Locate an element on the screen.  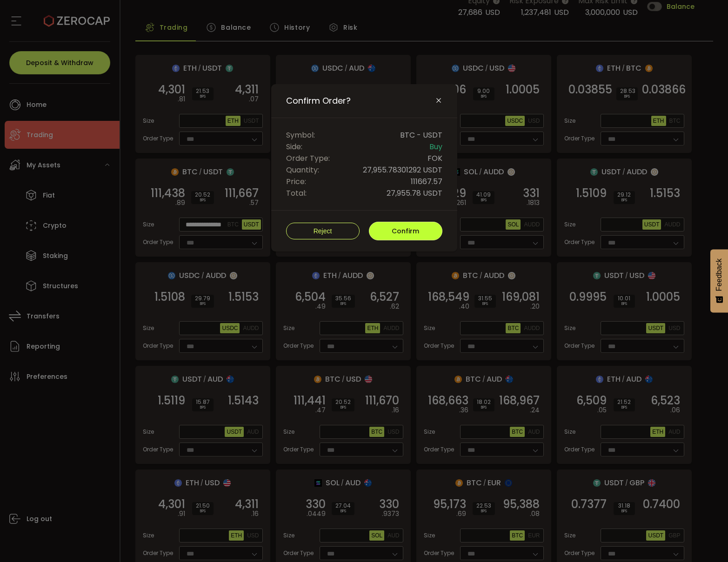
span: Feedback is located at coordinates (719, 275).